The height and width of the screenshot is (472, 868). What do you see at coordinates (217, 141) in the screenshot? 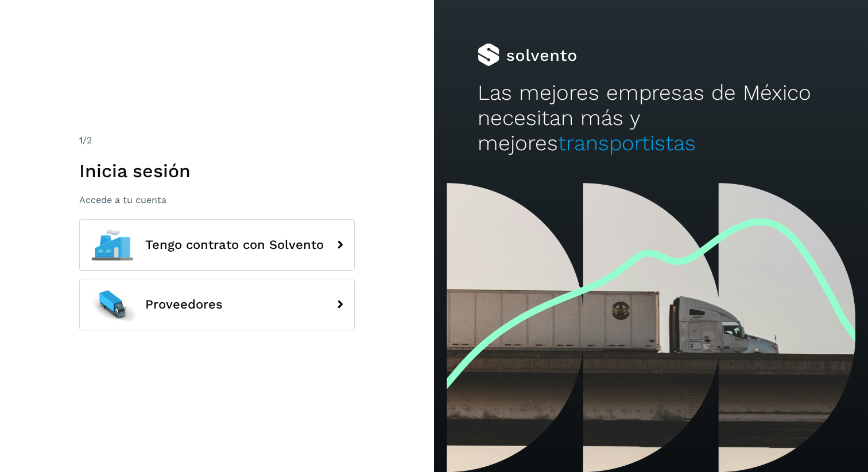
I see `div: /2` at bounding box center [217, 141].